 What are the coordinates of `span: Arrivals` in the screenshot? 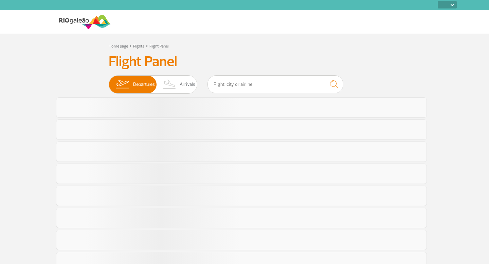 It's located at (187, 85).